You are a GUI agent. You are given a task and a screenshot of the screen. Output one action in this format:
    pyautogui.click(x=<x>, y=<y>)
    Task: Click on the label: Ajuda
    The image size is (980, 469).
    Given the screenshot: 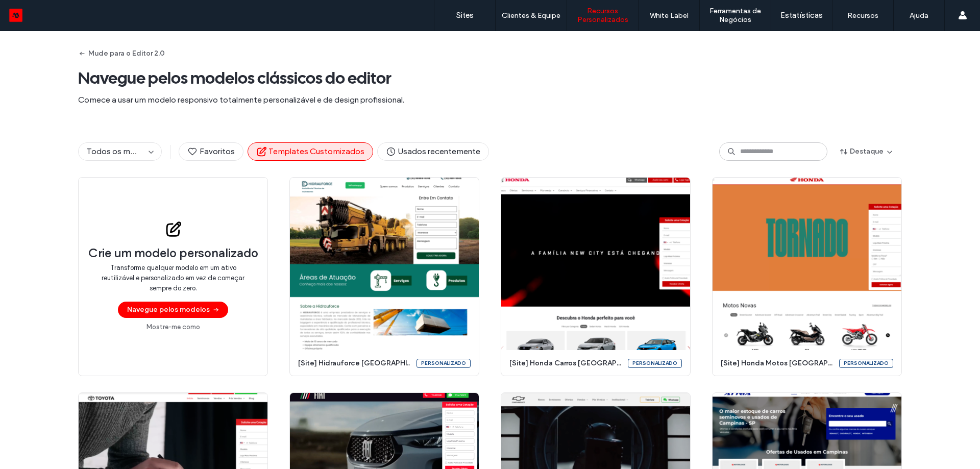 What is the action you would take?
    pyautogui.click(x=919, y=15)
    